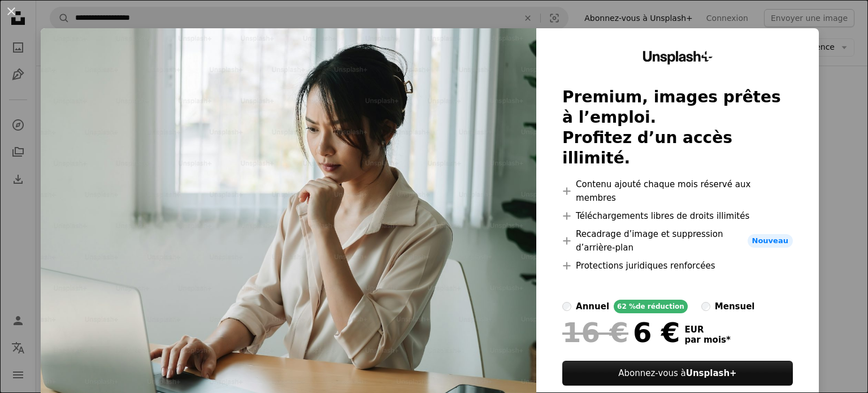 This screenshot has height=393, width=868. I want to click on div: 6 €, so click(621, 332).